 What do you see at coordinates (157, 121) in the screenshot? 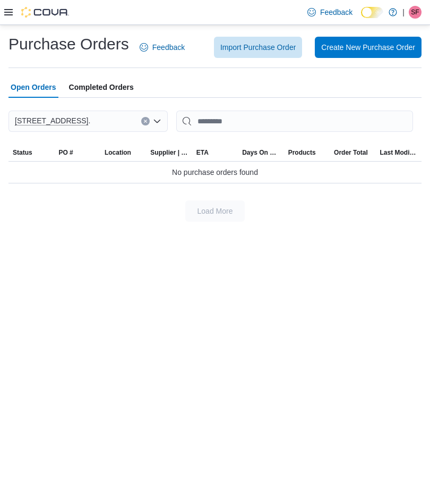
I see `button: Open list of options` at bounding box center [157, 121].